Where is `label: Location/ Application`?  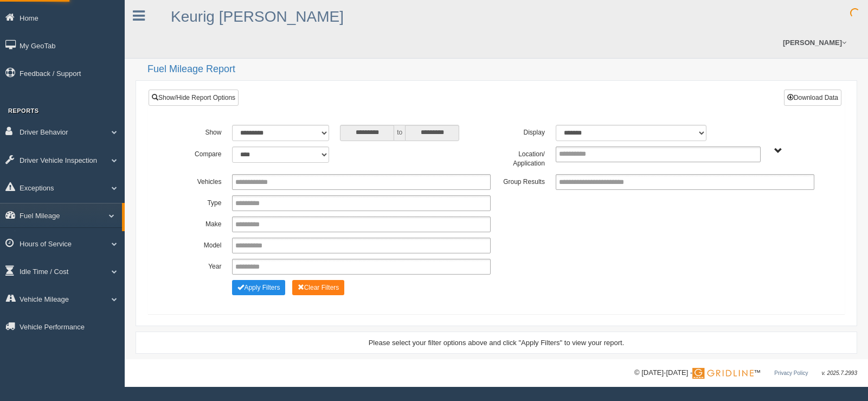
label: Location/ Application is located at coordinates (523, 157).